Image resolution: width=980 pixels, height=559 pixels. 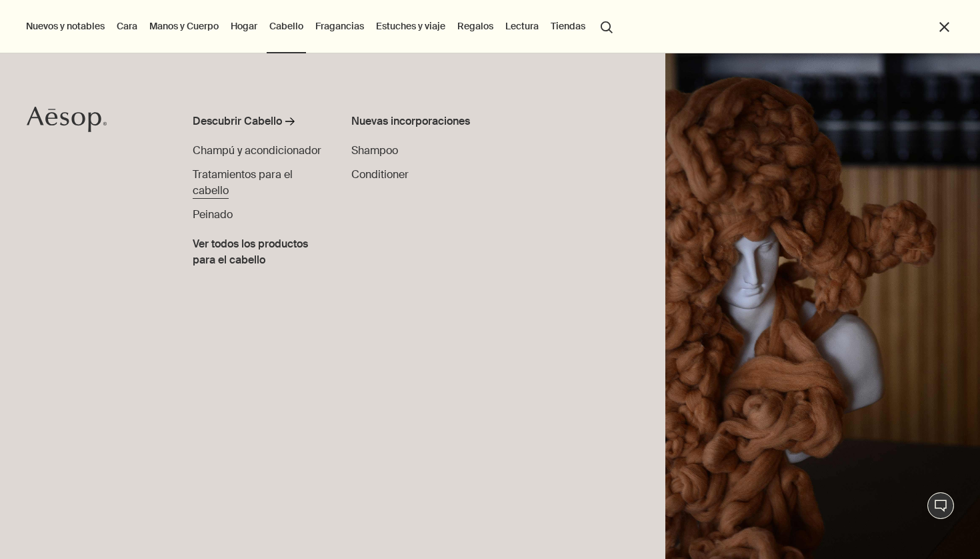 What do you see at coordinates (374, 150) in the screenshot?
I see `span: Shampoo` at bounding box center [374, 150].